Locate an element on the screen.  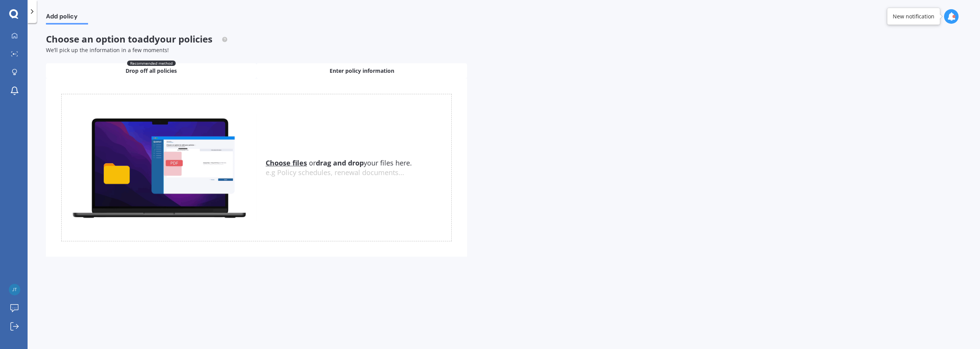
span: Add policy is located at coordinates (67, 18).